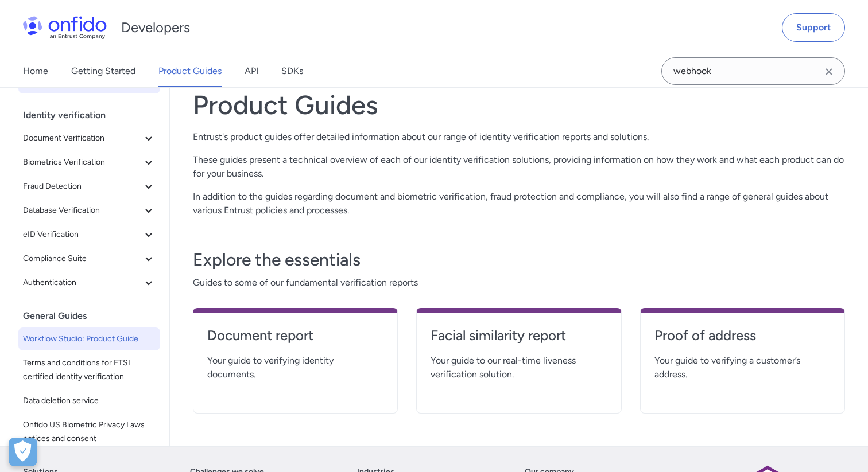 The width and height of the screenshot is (868, 472). I want to click on span: Authentication, so click(82, 283).